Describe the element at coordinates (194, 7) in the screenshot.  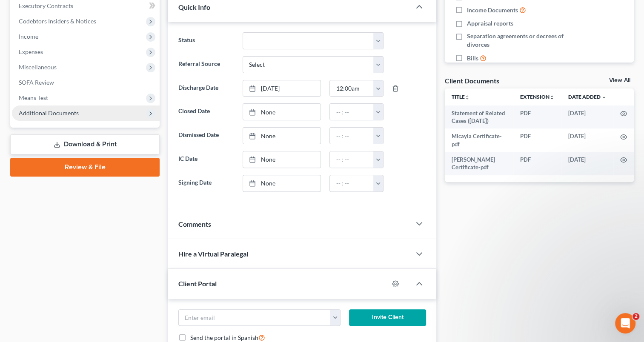
I see `span: Quick Info` at that location.